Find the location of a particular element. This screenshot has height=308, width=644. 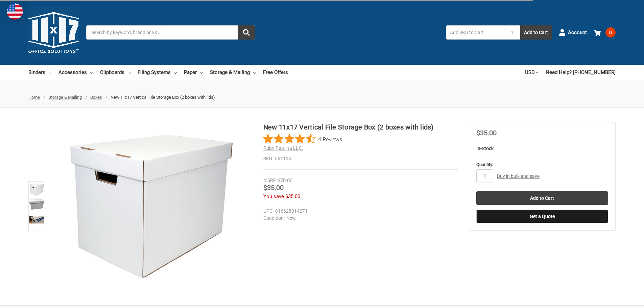

a: Boxes is located at coordinates (96, 97).